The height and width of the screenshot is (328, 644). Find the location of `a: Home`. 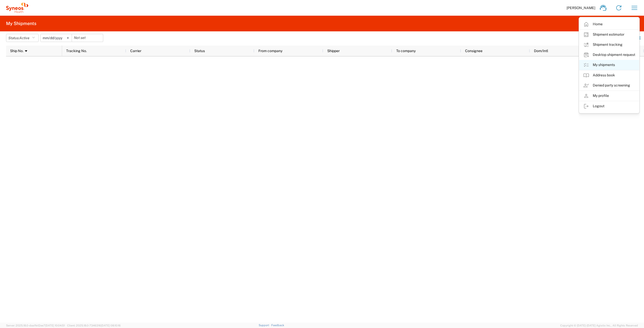

a: Home is located at coordinates (609, 24).